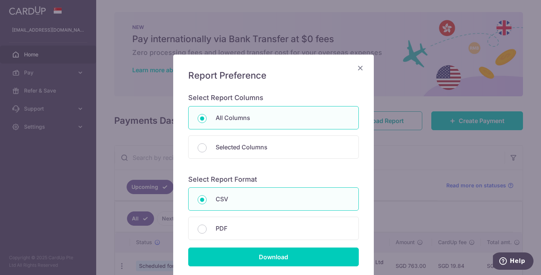 The width and height of the screenshot is (541, 275). I want to click on h6: Select Report Columns, so click(274, 98).